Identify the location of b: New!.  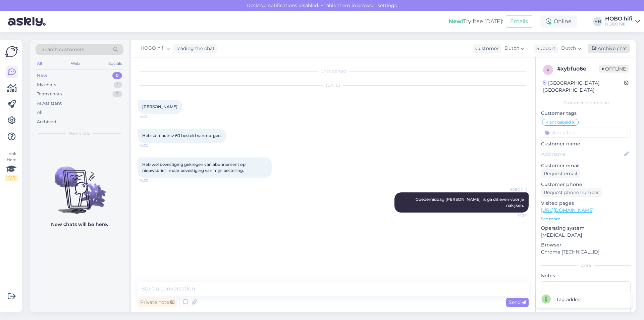
(456, 21).